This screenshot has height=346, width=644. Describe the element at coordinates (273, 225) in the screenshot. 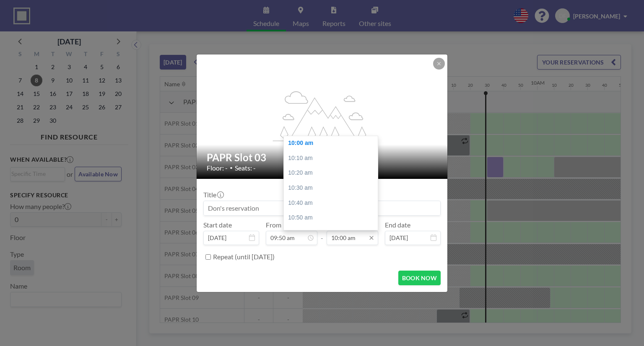

I see `label: From` at that location.